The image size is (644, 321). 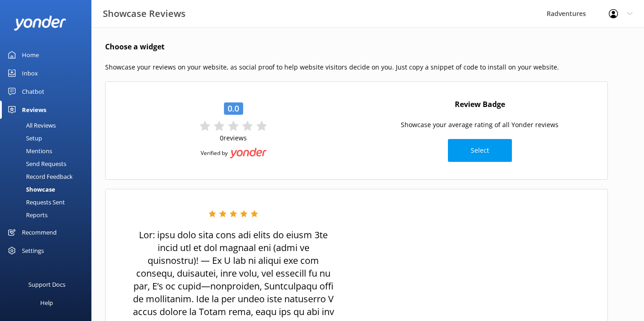 What do you see at coordinates (46, 303) in the screenshot?
I see `div: Help` at bounding box center [46, 303].